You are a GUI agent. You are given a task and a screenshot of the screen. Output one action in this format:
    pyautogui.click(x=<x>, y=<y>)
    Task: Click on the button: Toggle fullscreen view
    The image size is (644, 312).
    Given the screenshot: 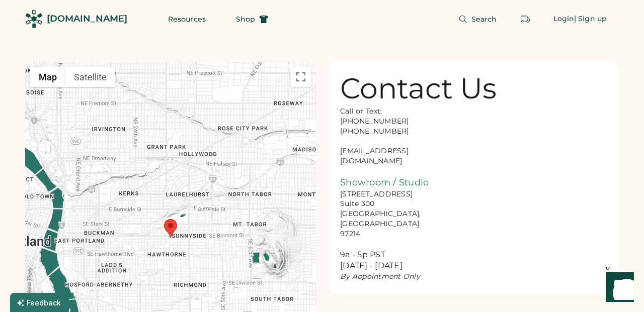 What is the action you would take?
    pyautogui.click(x=301, y=77)
    